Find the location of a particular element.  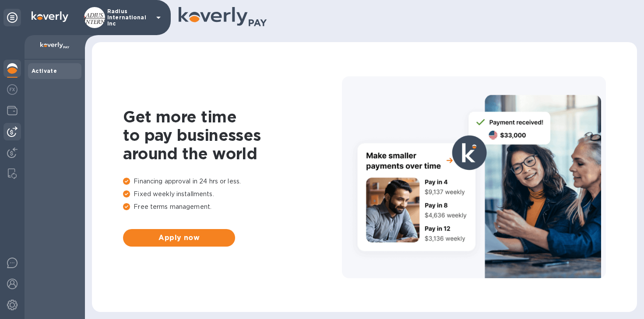

p: Fixed weekly installments. is located at coordinates (232, 194).